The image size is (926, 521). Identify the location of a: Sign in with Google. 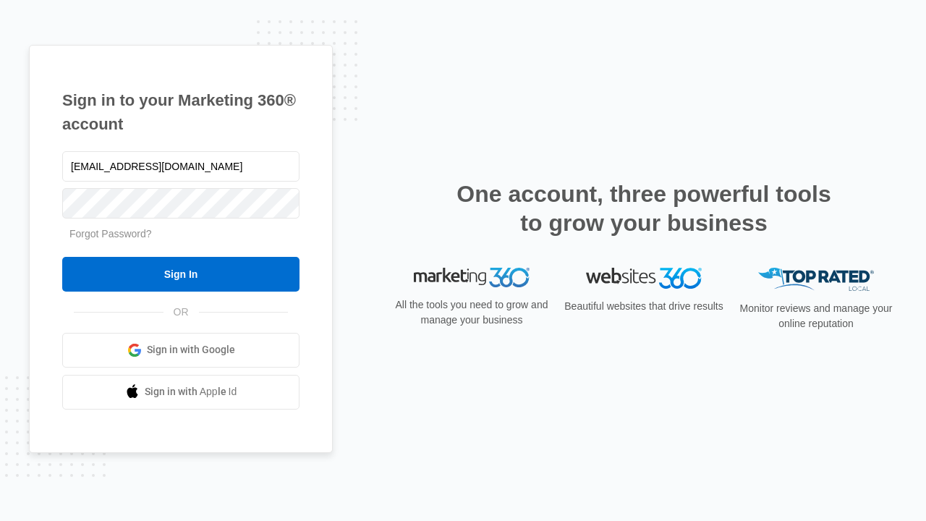
(181, 350).